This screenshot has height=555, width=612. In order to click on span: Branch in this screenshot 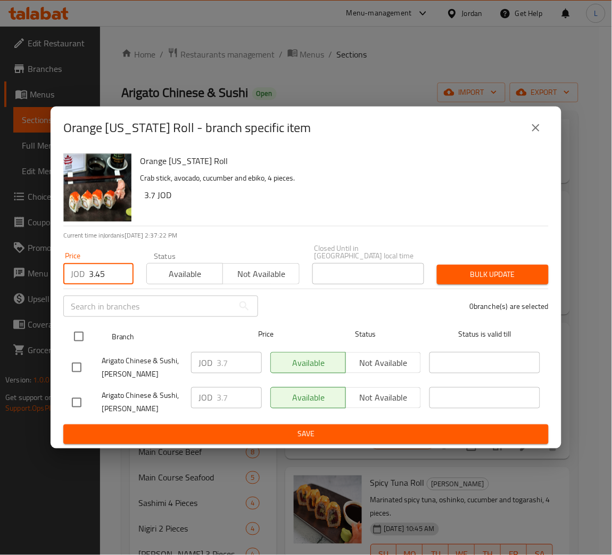, I will do `click(167, 336)`.